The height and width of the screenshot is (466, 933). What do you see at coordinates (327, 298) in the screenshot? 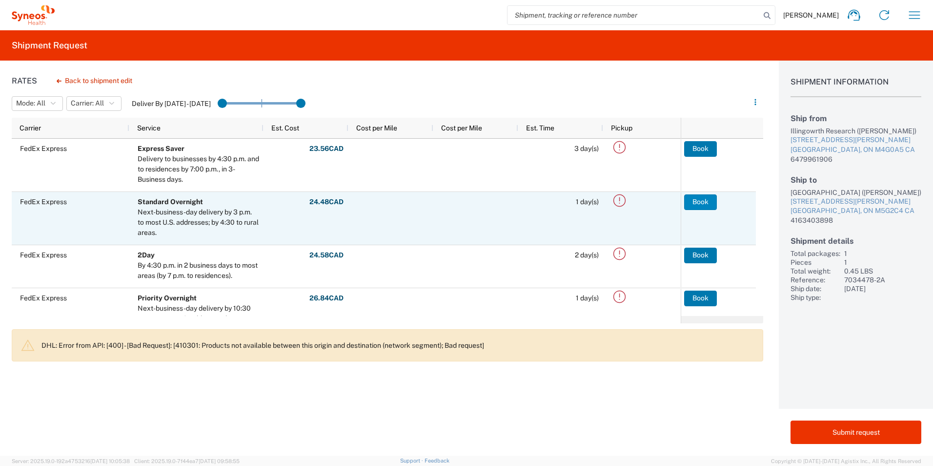
I see `button: 26.84CAD` at bounding box center [327, 298].